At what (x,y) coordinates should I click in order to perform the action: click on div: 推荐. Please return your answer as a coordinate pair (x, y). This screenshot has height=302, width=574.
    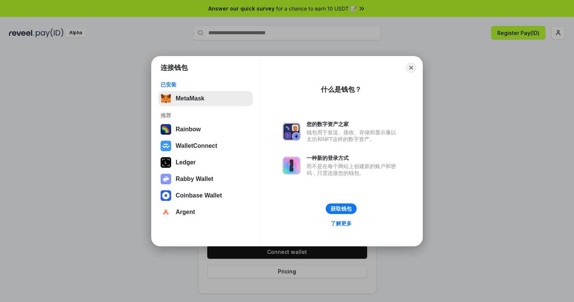
    Looking at the image, I should click on (205, 115).